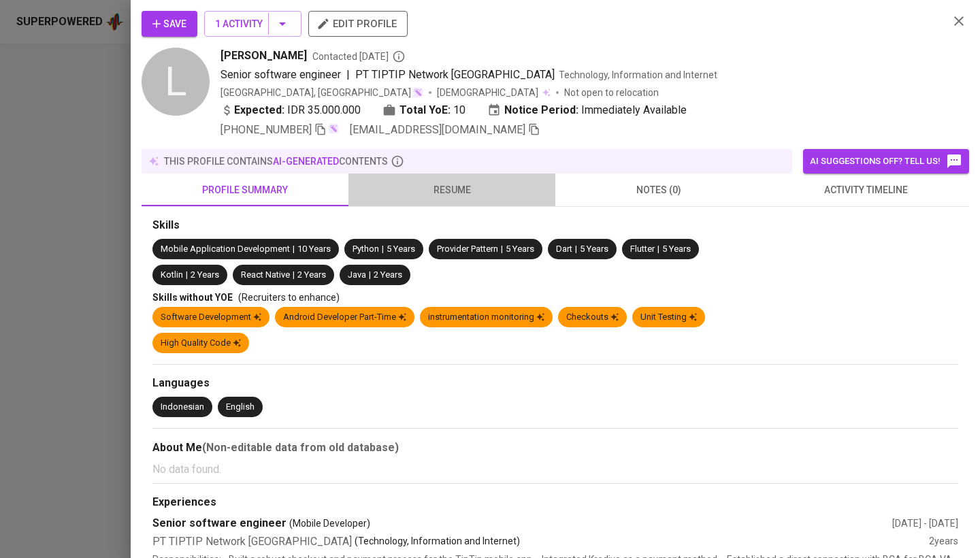  I want to click on p: No data found., so click(555, 470).